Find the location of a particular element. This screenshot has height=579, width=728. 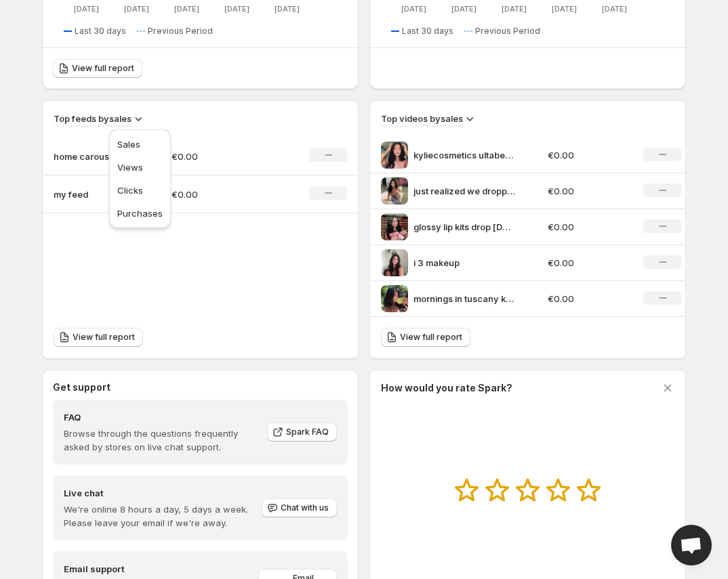

span: Sales is located at coordinates (129, 145).